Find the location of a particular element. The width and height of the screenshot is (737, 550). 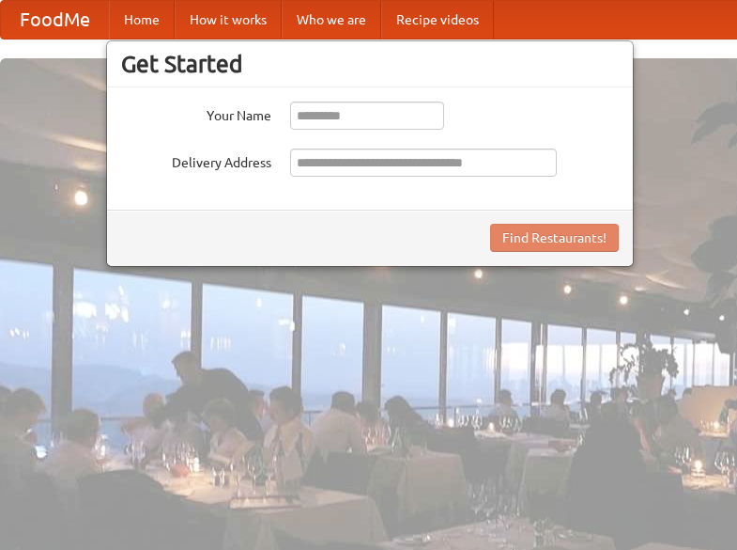

a: Recipe videos is located at coordinates (438, 20).